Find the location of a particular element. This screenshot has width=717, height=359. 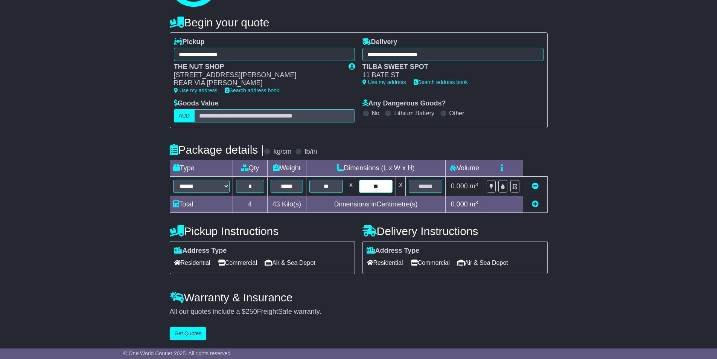

td: Qty is located at coordinates (250, 168).